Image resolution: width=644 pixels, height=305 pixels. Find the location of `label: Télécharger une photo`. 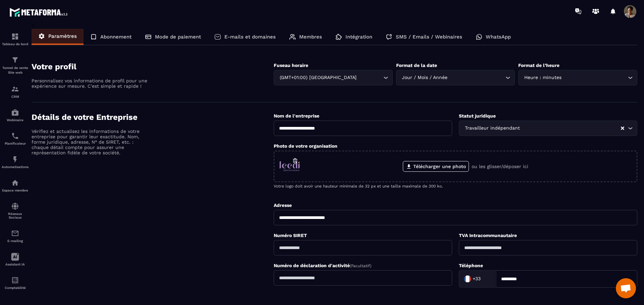

label: Télécharger une photo is located at coordinates (436, 166).